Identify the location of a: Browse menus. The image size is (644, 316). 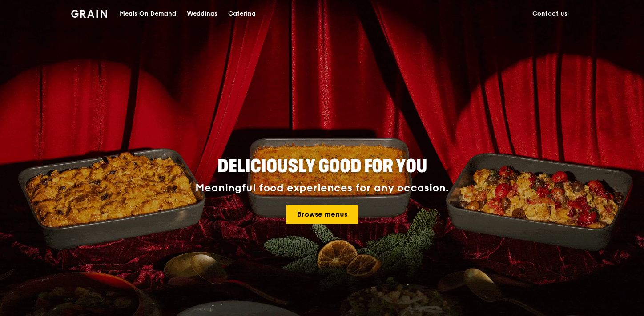
(322, 214).